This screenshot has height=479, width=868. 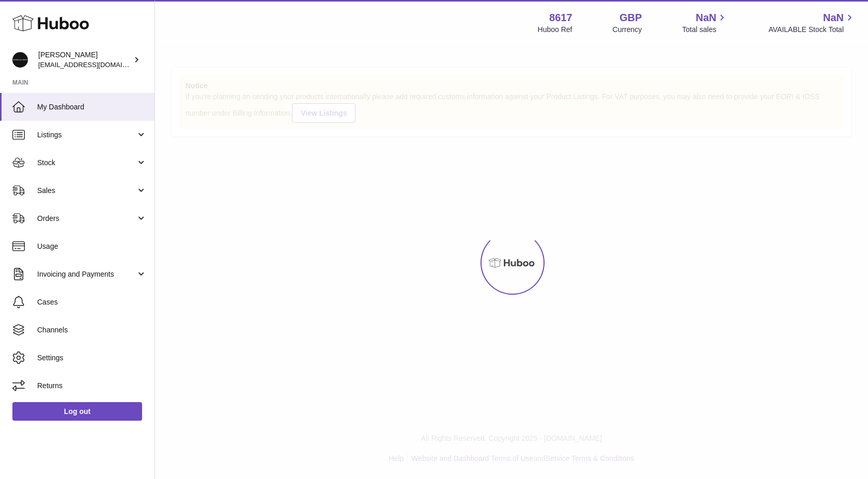 I want to click on span: Sales, so click(x=87, y=191).